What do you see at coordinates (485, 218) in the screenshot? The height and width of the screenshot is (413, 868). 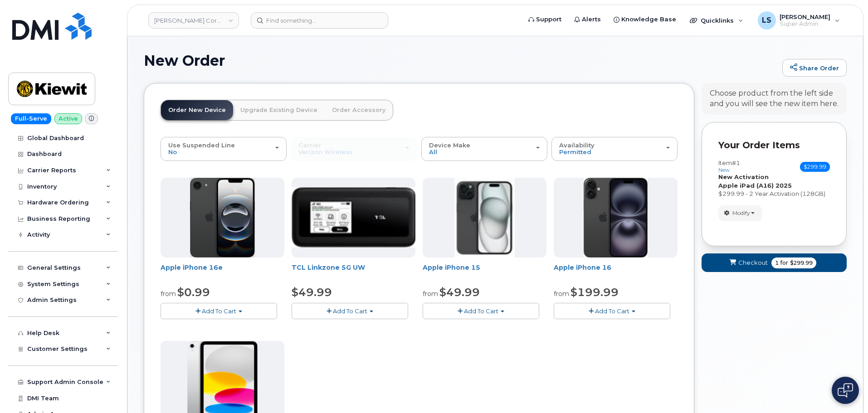 I see `img: iphone15.jpg` at bounding box center [485, 218].